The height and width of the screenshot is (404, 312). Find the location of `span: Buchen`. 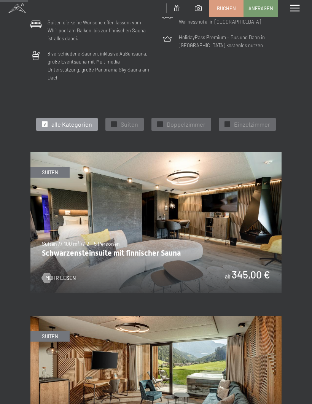

span: Buchen is located at coordinates (226, 8).